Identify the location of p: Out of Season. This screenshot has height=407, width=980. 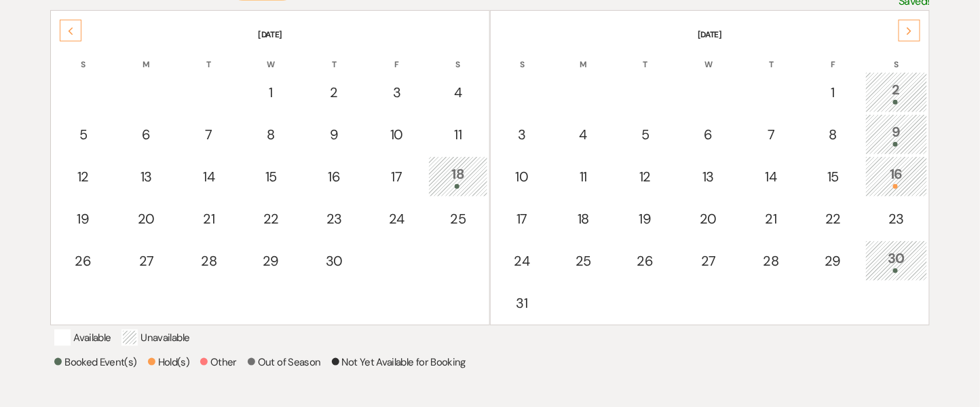
(284, 362).